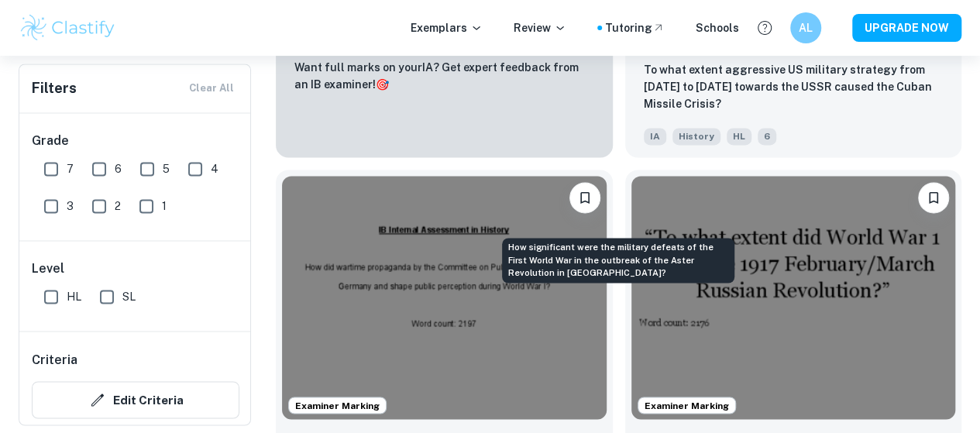  Describe the element at coordinates (635, 28) in the screenshot. I see `div: Tutoring` at that location.